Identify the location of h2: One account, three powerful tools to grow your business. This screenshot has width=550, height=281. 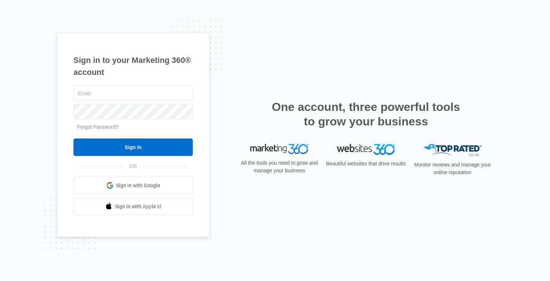
(366, 114).